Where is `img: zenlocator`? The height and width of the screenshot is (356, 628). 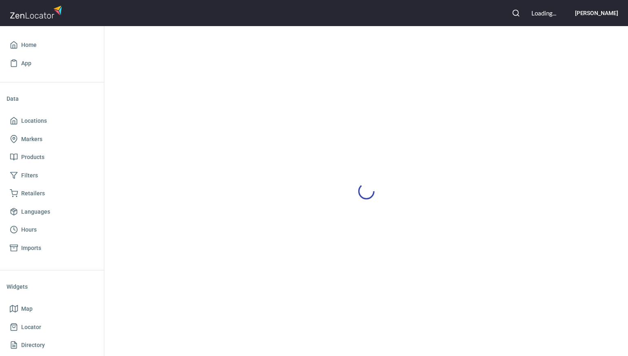
img: zenlocator is located at coordinates (37, 12).